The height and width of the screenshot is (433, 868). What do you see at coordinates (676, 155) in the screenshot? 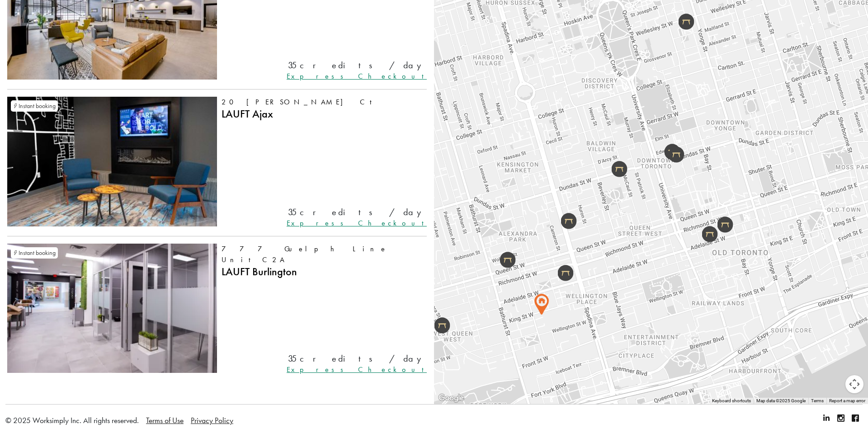
I see `img: Workhaus Dundas & University` at bounding box center [676, 155].